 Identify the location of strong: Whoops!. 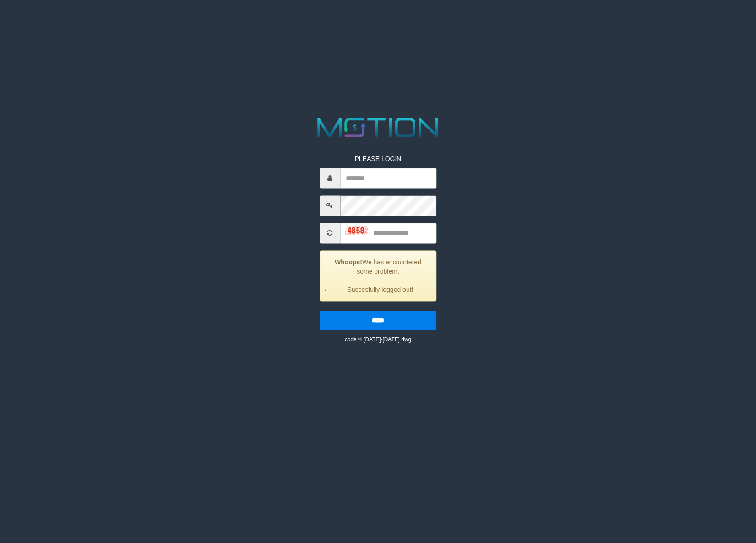
(349, 262).